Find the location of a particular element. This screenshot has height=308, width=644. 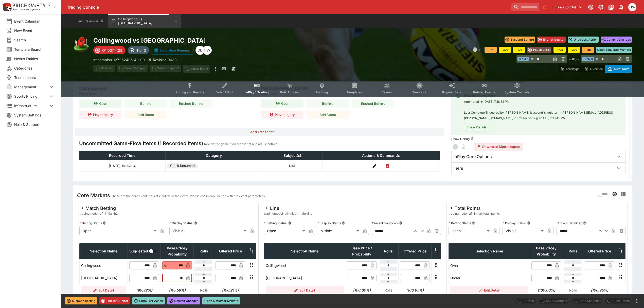

img: Sportsbook Management is located at coordinates (26, 9).